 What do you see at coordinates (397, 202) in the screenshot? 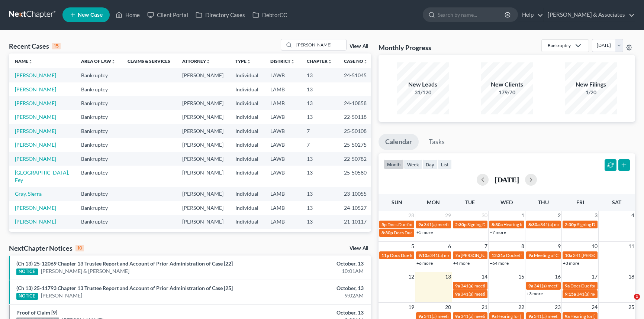
I see `span: Sun` at bounding box center [397, 202].